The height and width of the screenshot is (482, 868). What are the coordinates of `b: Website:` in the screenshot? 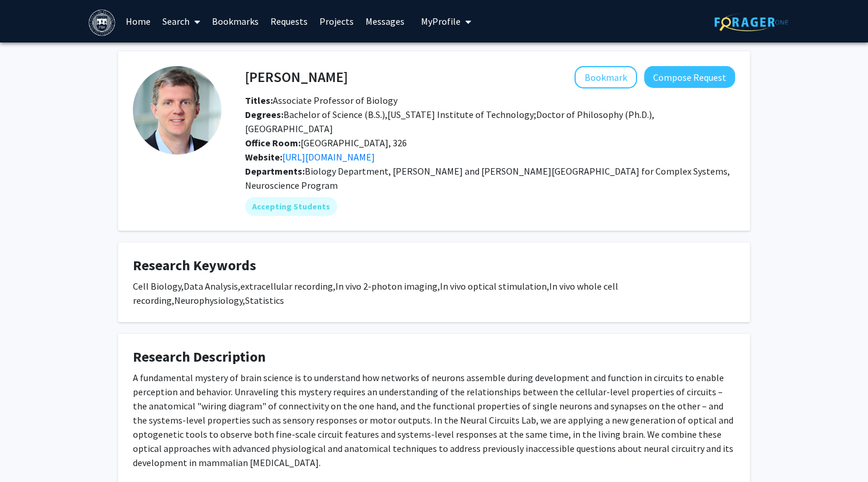 It's located at (263, 157).